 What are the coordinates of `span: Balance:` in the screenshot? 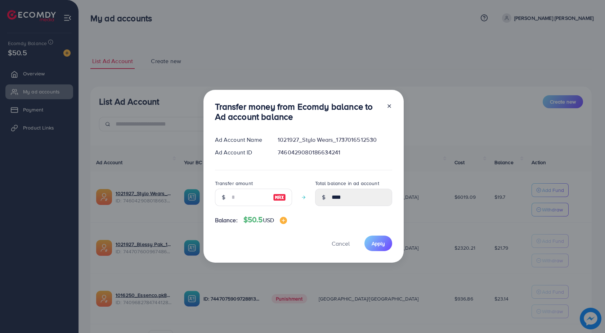 It's located at (226, 220).